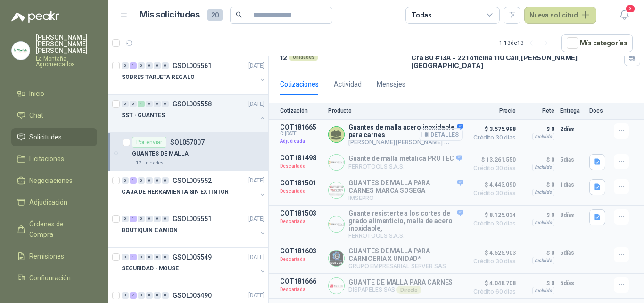  Describe the element at coordinates (572, 111) in the screenshot. I see `p: Entrega` at that location.